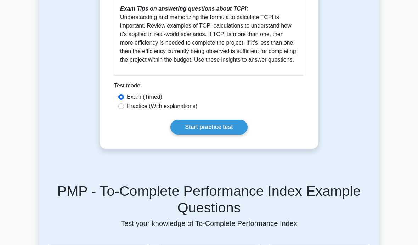  What do you see at coordinates (162, 106) in the screenshot?
I see `label: Practice (With explanations)` at bounding box center [162, 106].